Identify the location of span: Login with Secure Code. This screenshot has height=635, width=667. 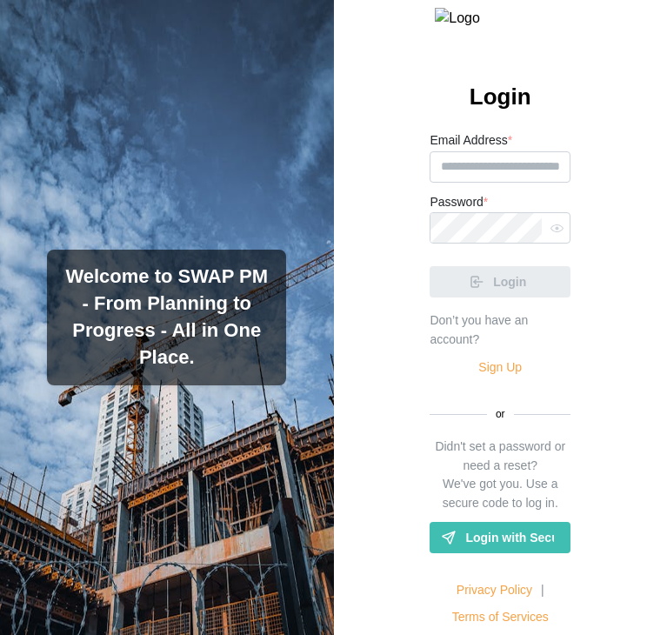
(510, 538).